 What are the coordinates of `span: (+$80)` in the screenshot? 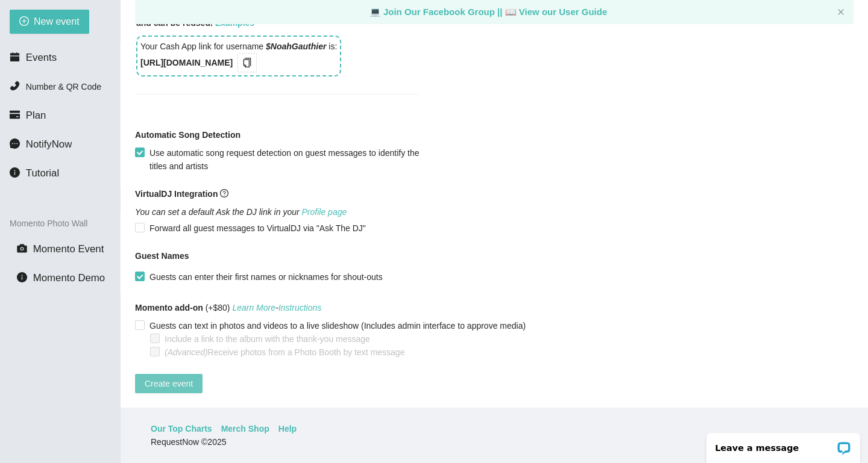 It's located at (228, 308).